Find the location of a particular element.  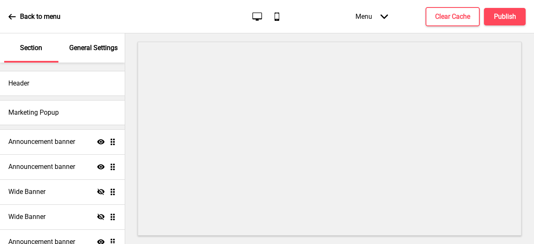

button: Publish is located at coordinates (505, 17).